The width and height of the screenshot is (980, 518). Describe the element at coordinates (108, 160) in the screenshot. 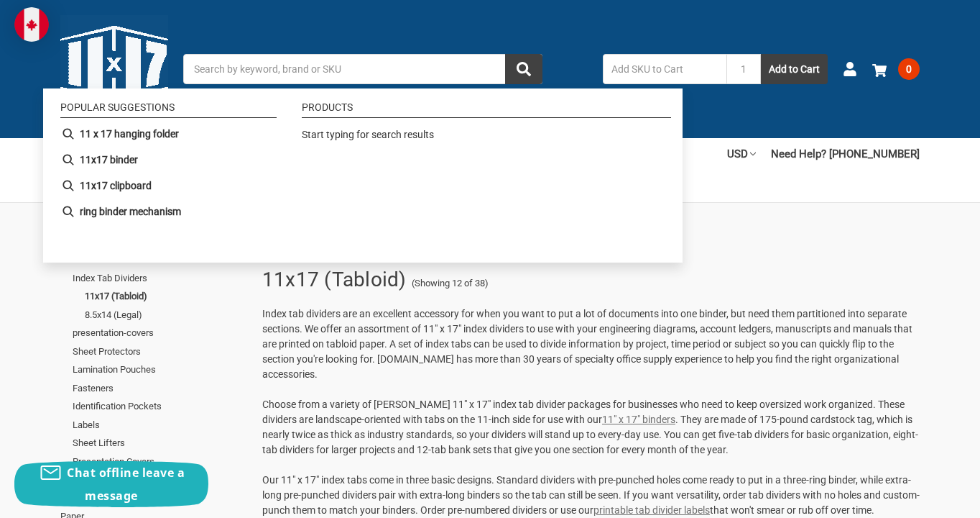

I see `b: 11x17 binder` at that location.